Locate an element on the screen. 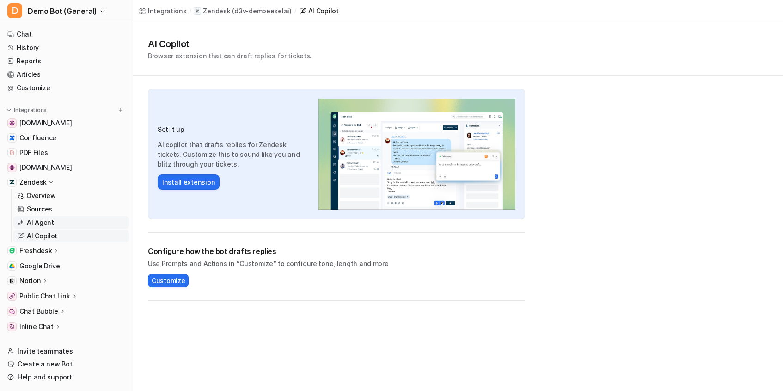 Image resolution: width=783 pixels, height=391 pixels. span: Demo Bot (General) is located at coordinates (62, 11).